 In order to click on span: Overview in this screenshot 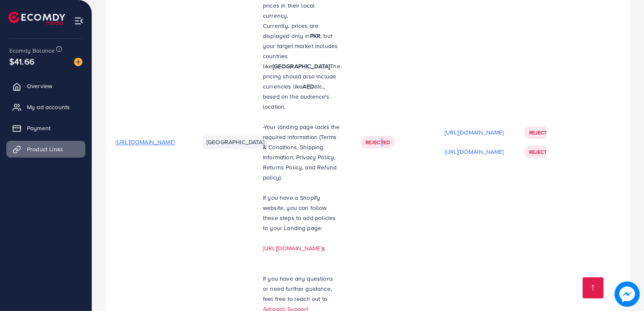, I will do `click(39, 86)`.